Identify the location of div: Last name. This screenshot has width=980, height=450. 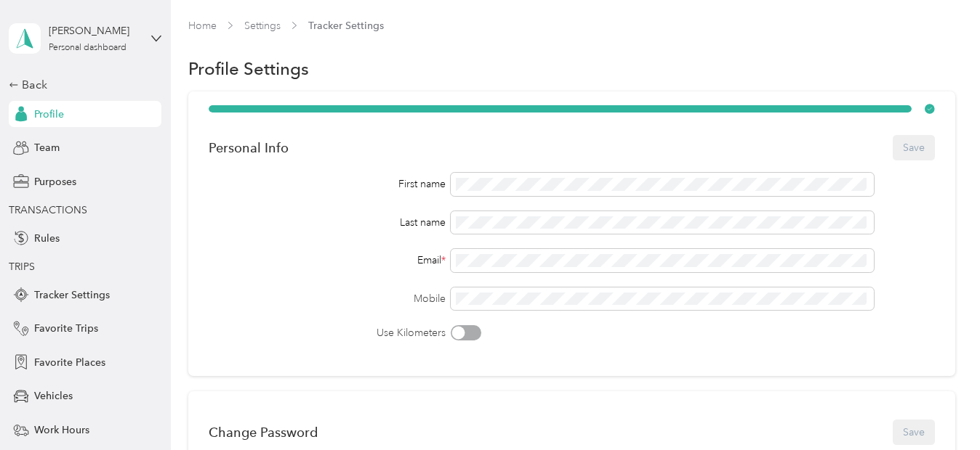
(327, 222).